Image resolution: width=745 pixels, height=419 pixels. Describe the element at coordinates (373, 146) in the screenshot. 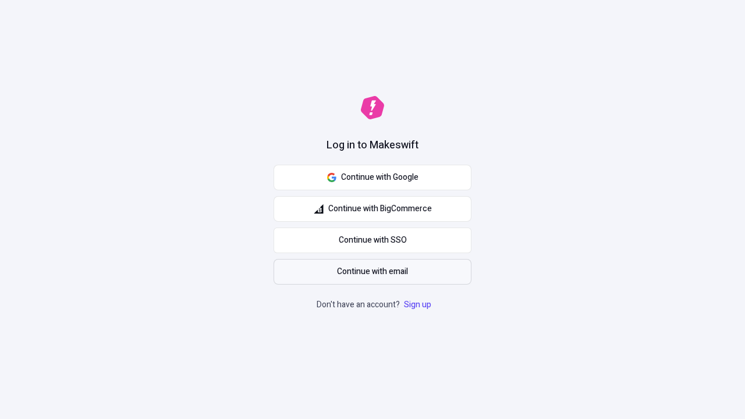

I see `h1: Log in to Makeswift` at that location.